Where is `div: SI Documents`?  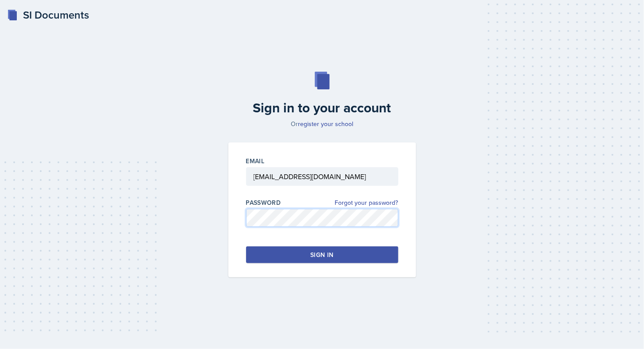 div: SI Documents is located at coordinates (48, 15).